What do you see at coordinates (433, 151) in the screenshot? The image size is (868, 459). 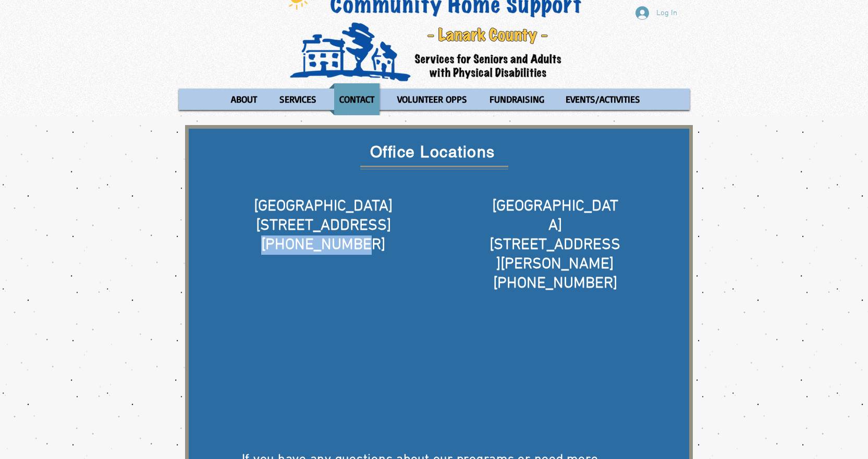 I see `span: Office Locations` at bounding box center [433, 151].